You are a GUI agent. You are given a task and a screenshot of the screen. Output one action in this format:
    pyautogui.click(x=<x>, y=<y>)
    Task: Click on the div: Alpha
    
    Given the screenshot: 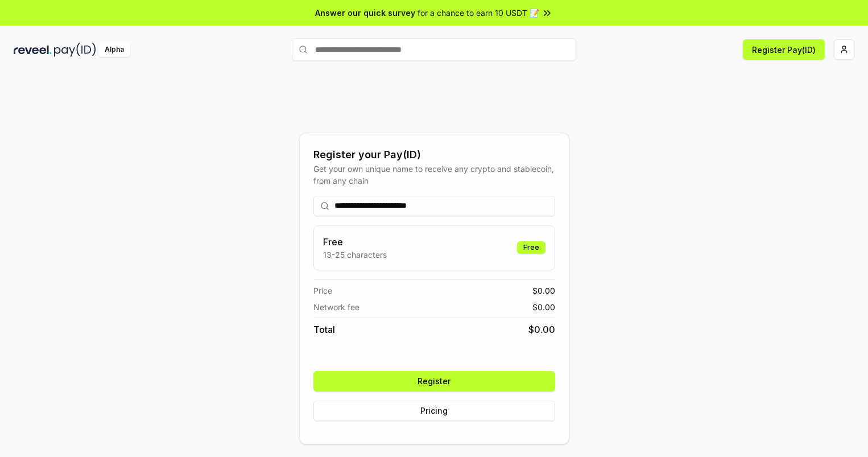 What is the action you would take?
    pyautogui.click(x=114, y=50)
    